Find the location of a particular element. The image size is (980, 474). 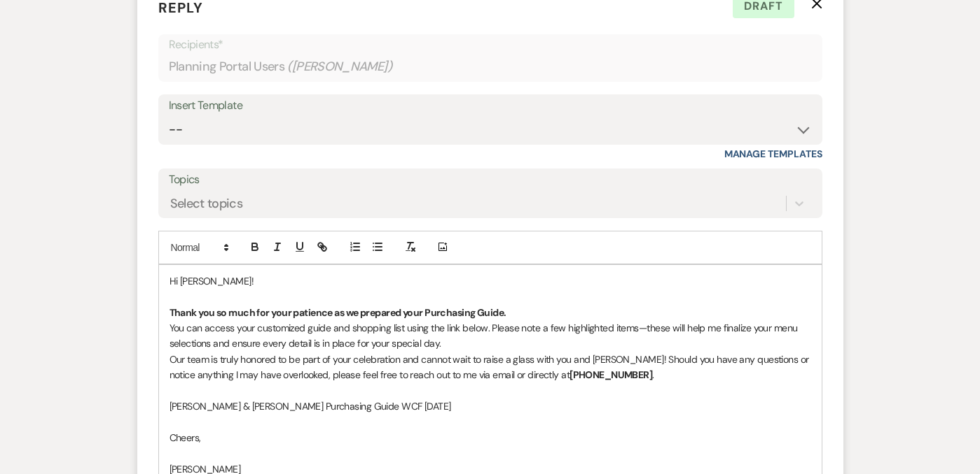

strong: Thank you so much for your patience as we prepared your Purchasing Guide. is located at coordinates (337, 313).